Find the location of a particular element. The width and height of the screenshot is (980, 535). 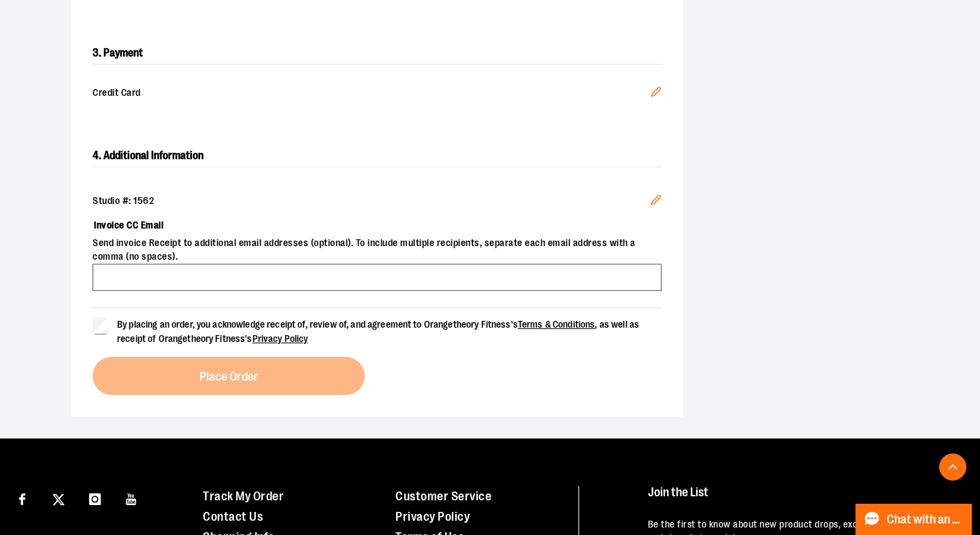

span: Credit Card is located at coordinates (372, 94).